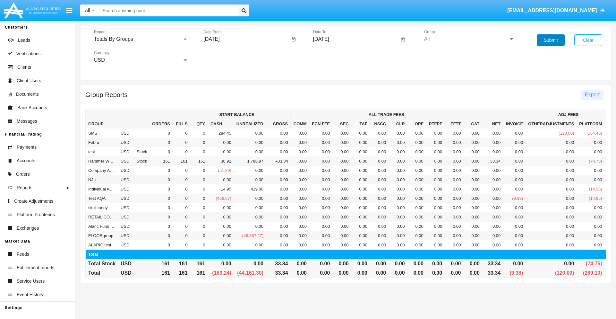  Describe the element at coordinates (24, 187) in the screenshot. I see `span: Reports` at that location.